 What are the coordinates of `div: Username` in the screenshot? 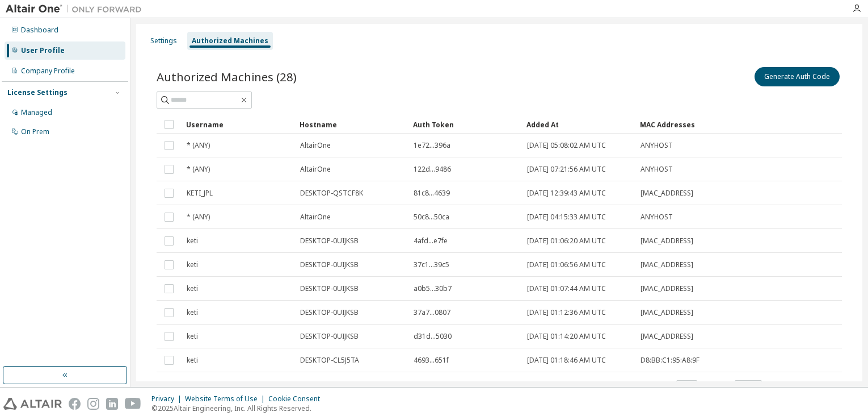 It's located at (238, 125).